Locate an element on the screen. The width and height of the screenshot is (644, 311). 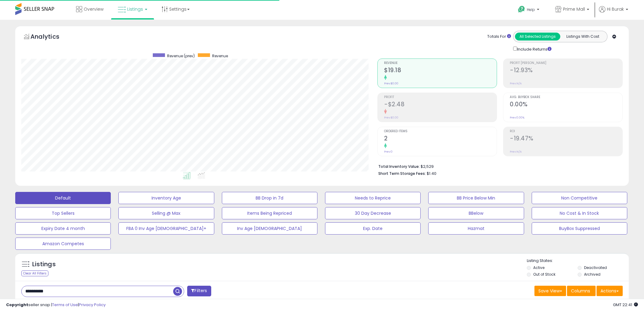
a: Help is located at coordinates (529, 10).